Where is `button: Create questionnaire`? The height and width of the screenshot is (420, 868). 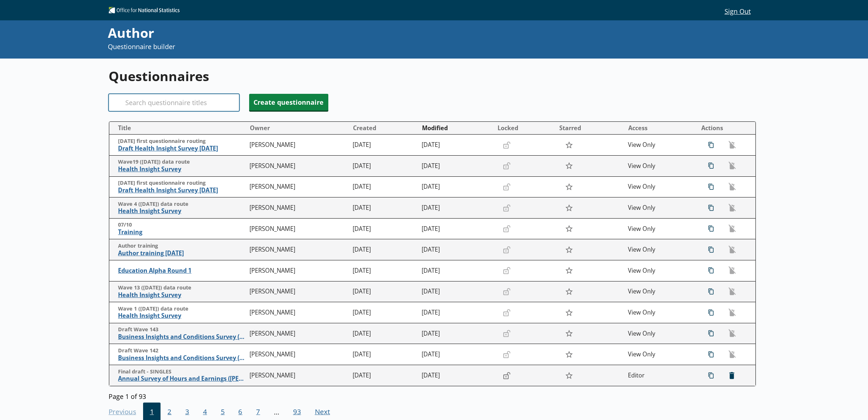
button: Create questionnaire is located at coordinates (289, 102).